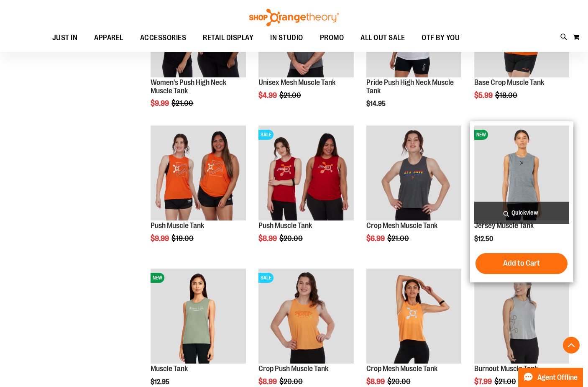 The image size is (588, 387). I want to click on img: Product image for Burnout Muscle Tank, so click(521, 316).